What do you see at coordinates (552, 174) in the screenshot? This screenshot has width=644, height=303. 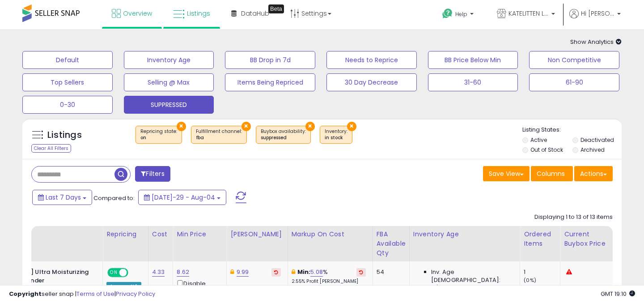 I see `button: Columns` at bounding box center [552, 174].